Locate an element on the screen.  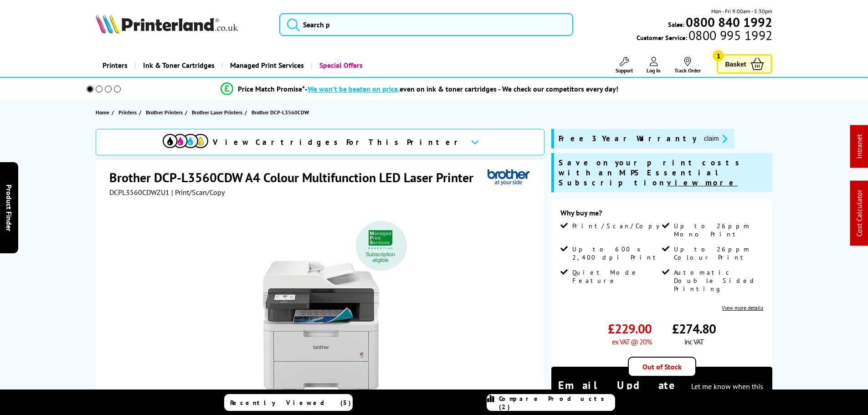
span: View Cartridges For This Printer is located at coordinates (338, 142).